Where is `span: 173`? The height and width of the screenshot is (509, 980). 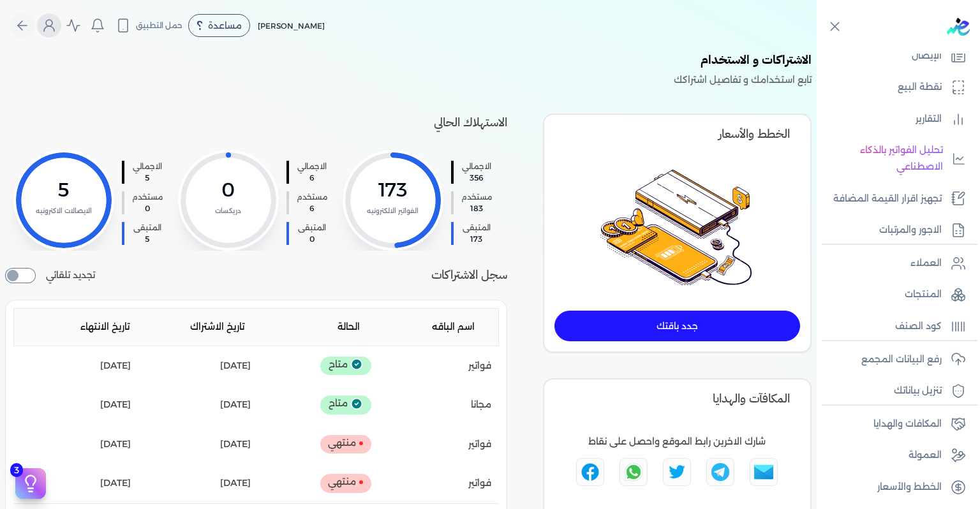 span: 173 is located at coordinates (476, 239).